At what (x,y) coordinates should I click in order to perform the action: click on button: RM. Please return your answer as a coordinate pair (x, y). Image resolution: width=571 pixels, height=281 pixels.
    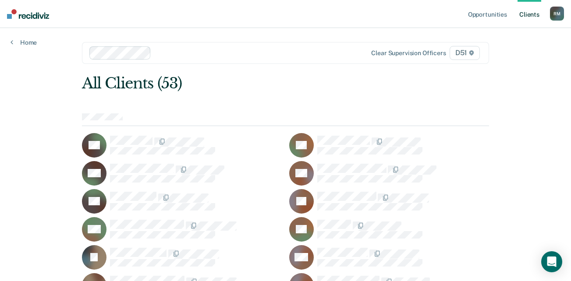
    Looking at the image, I should click on (557, 14).